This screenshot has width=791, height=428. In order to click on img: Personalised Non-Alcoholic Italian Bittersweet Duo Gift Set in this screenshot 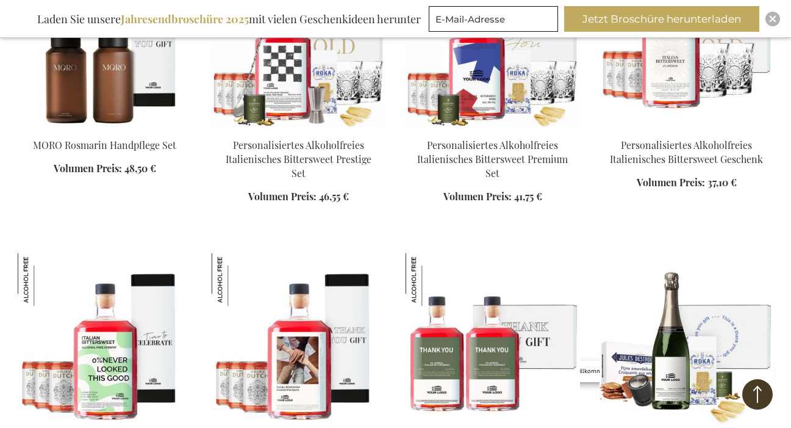, I will do `click(493, 339)`.